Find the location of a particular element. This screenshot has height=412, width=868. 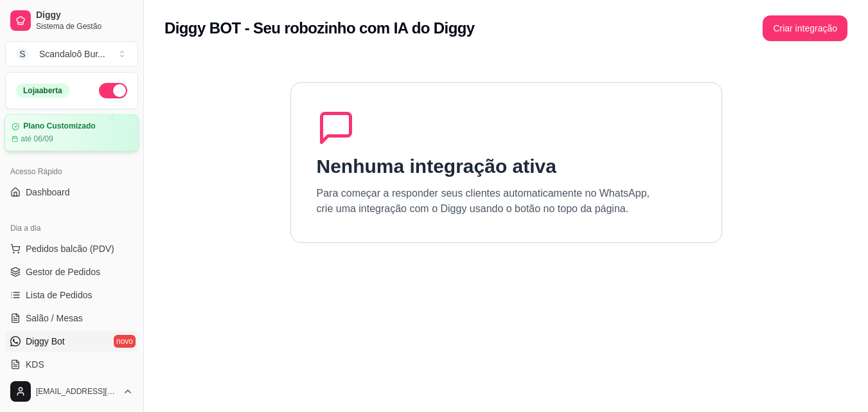

a: KDS is located at coordinates (72, 364).